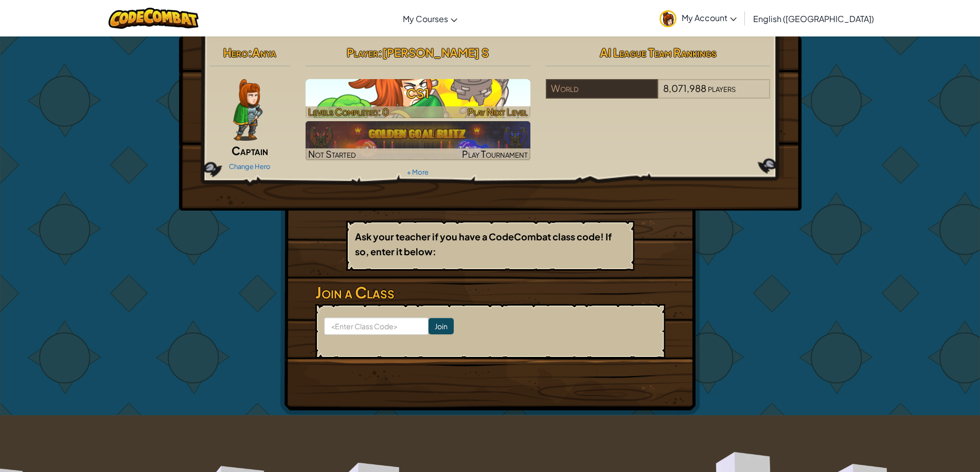 The height and width of the screenshot is (472, 980). Describe the element at coordinates (495, 153) in the screenshot. I see `span: Play Tournament` at that location.